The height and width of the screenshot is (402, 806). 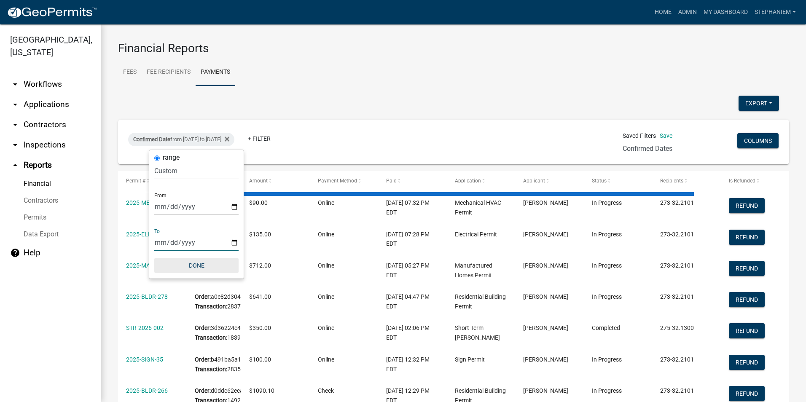 I want to click on a: 2025-BLDR-266, so click(x=147, y=391).